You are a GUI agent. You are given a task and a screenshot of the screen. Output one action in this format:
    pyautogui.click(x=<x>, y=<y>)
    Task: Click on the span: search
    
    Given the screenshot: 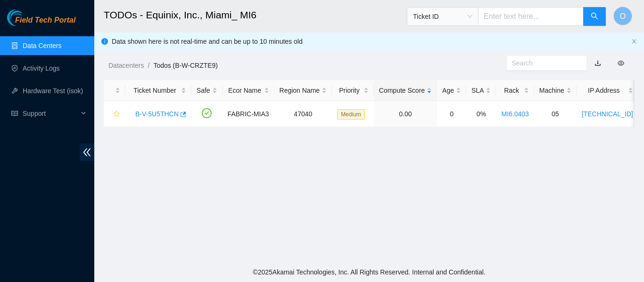 What is the action you would take?
    pyautogui.click(x=595, y=16)
    